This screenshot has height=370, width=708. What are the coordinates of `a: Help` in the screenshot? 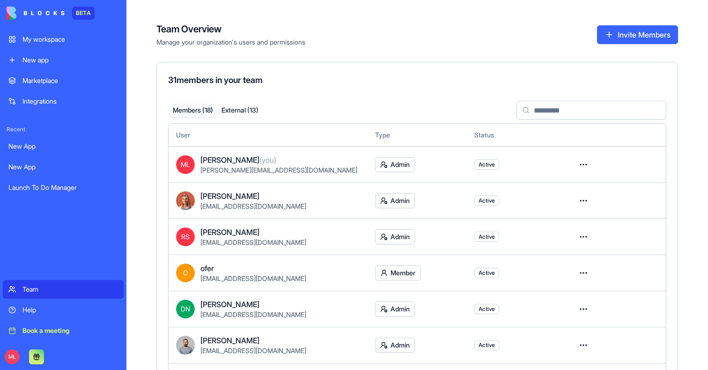 It's located at (63, 310).